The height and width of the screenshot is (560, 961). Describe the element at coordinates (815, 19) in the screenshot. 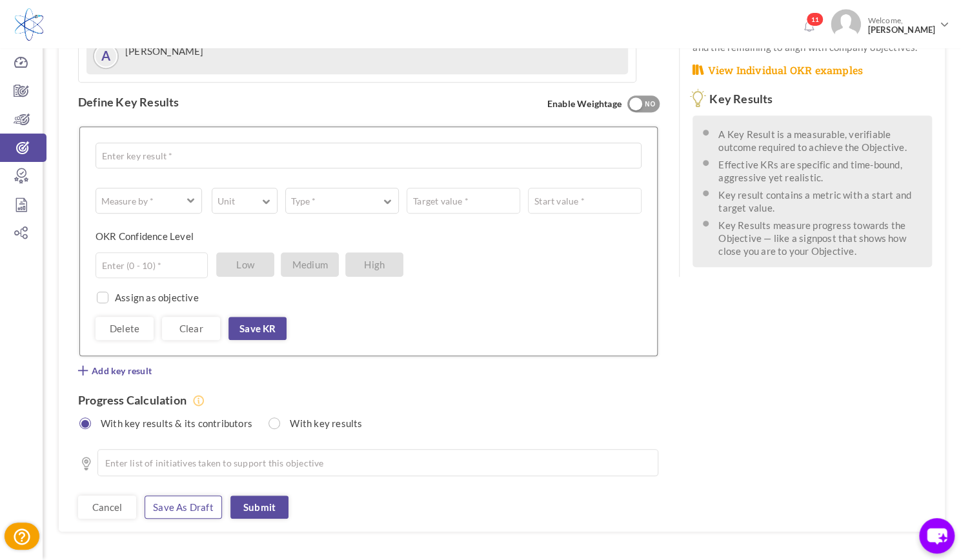

I see `span: 11` at that location.